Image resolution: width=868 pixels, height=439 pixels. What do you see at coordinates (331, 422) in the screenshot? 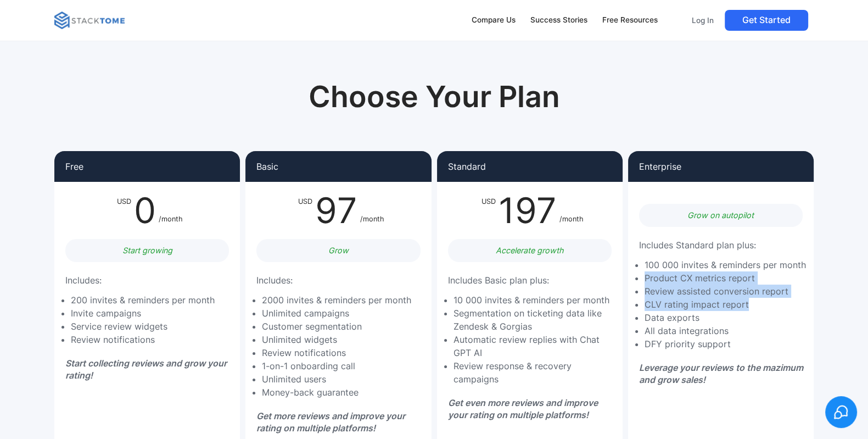
I see `em: Get more reviews and improve your rating on multiple platforms!` at bounding box center [331, 422].